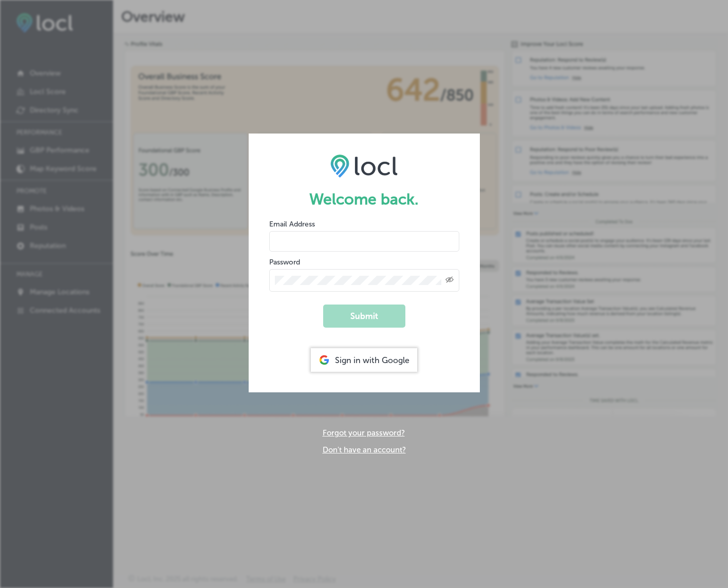 Image resolution: width=728 pixels, height=588 pixels. I want to click on a: Forgot your password?, so click(364, 433).